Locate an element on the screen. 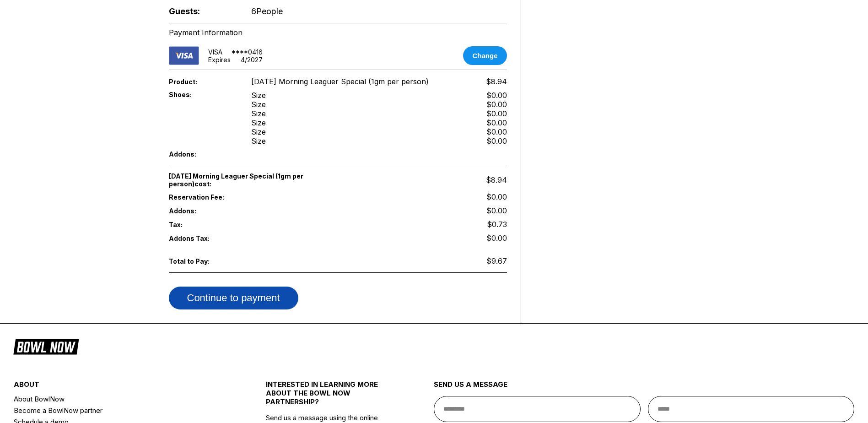  span: Addons Tax: is located at coordinates (202, 238).